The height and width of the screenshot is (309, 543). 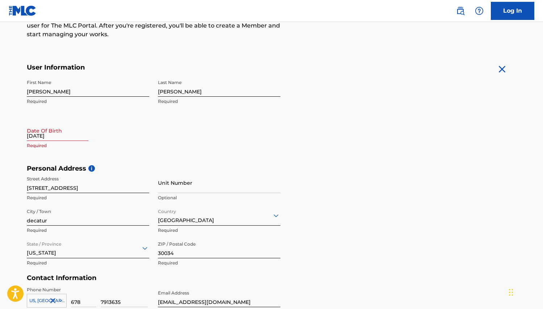 I want to click on img: close, so click(x=502, y=69).